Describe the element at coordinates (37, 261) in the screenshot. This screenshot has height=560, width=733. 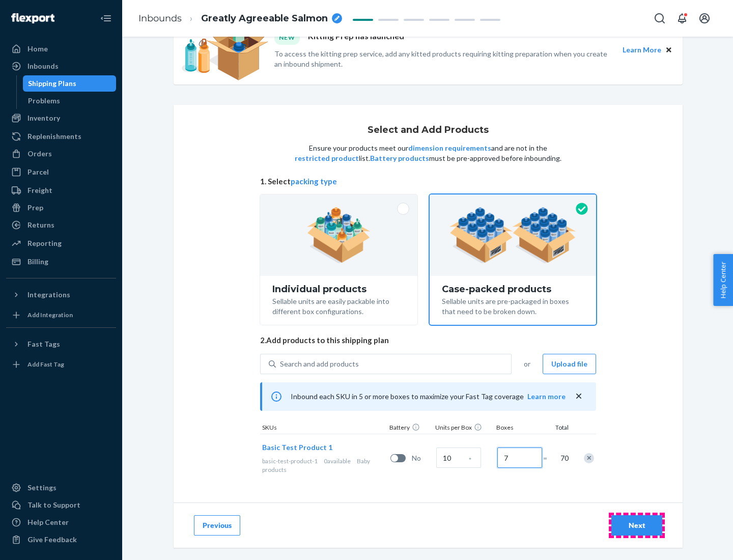
I see `div: Billing` at that location.